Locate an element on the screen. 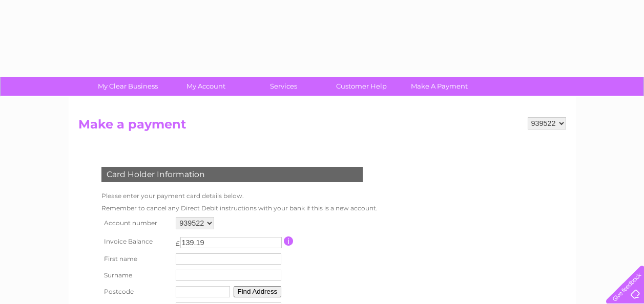 This screenshot has width=644, height=304. th: Postcode is located at coordinates (137, 292).